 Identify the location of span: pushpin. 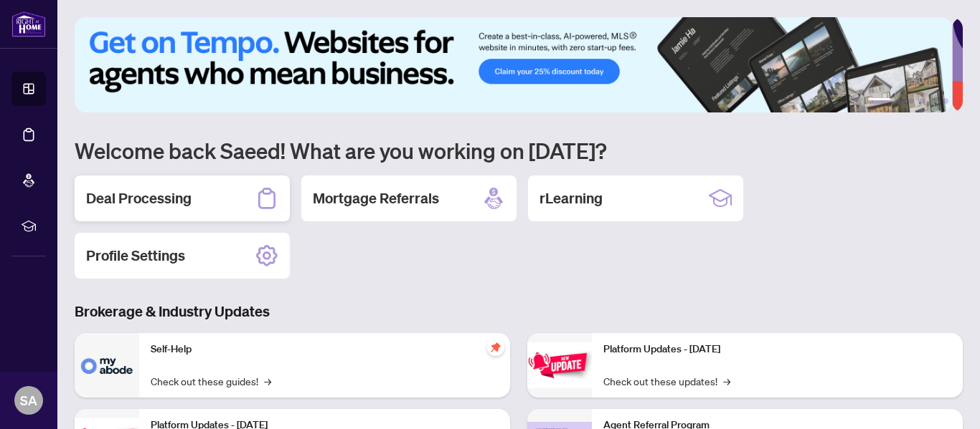
(495, 347).